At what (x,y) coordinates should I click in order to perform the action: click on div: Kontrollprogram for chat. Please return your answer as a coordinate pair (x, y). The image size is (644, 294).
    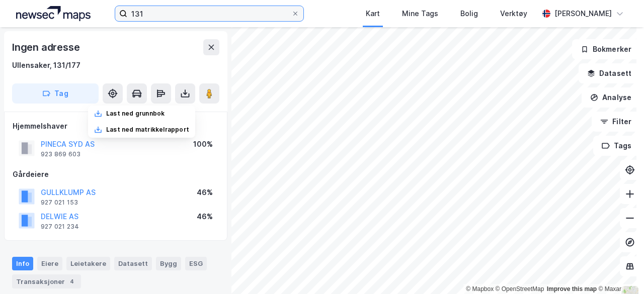
    Looking at the image, I should click on (619, 270).